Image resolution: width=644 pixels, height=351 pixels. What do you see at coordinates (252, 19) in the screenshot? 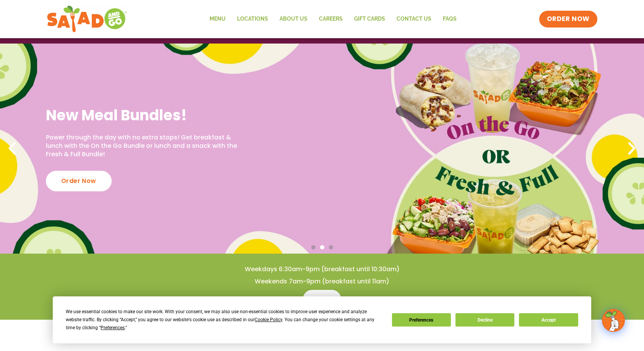
I see `a: Locations` at bounding box center [252, 19].